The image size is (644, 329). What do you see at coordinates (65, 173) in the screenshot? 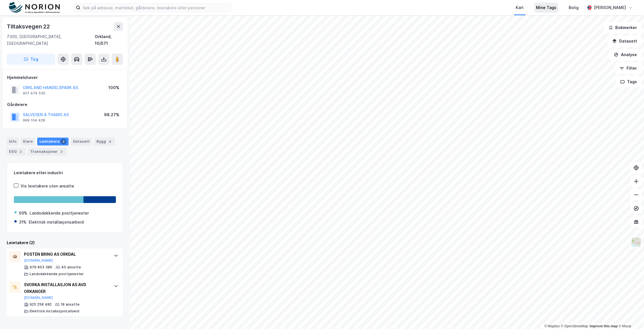
I see `div: Leietakere etter industri` at bounding box center [65, 173].